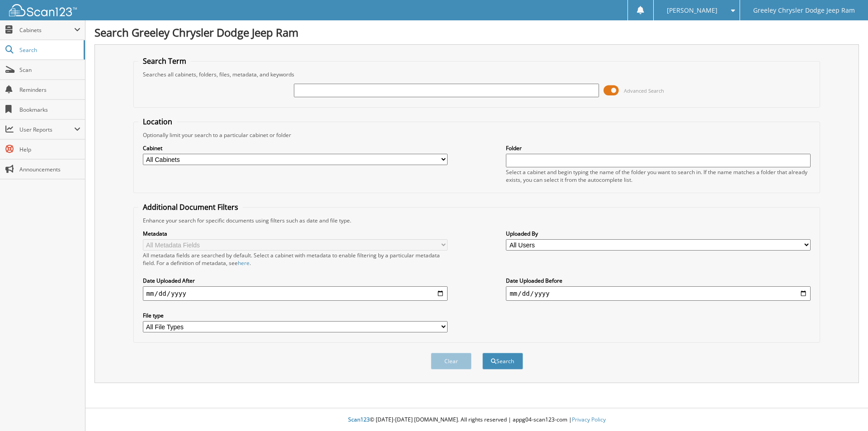  What do you see at coordinates (451, 361) in the screenshot?
I see `button: Clear` at bounding box center [451, 361].